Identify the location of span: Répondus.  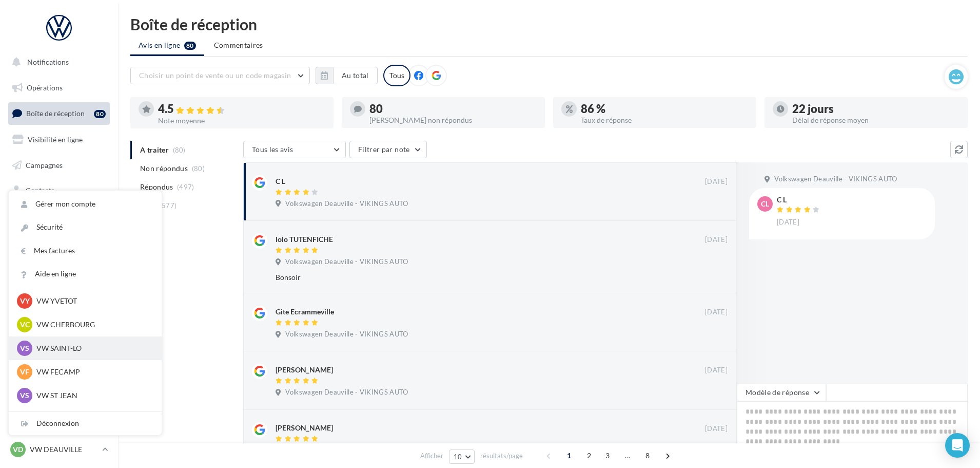
(156, 187).